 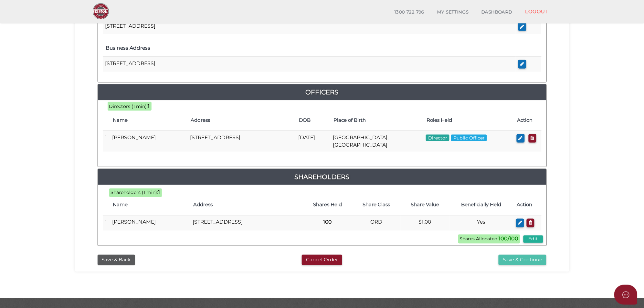 I want to click on span: Shares Allocated:, so click(x=489, y=239).